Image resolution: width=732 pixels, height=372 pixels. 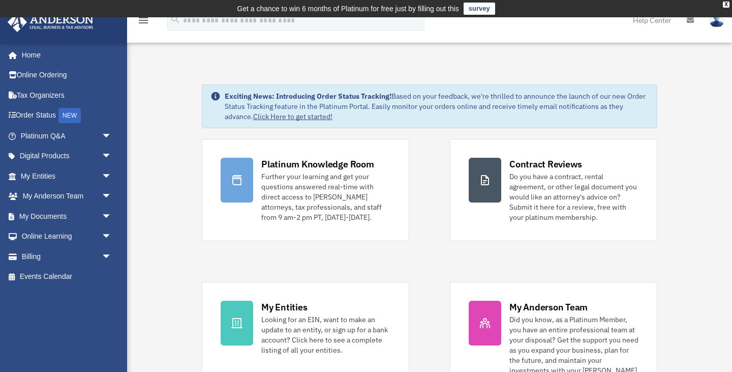 I want to click on div: My Entities, so click(x=284, y=307).